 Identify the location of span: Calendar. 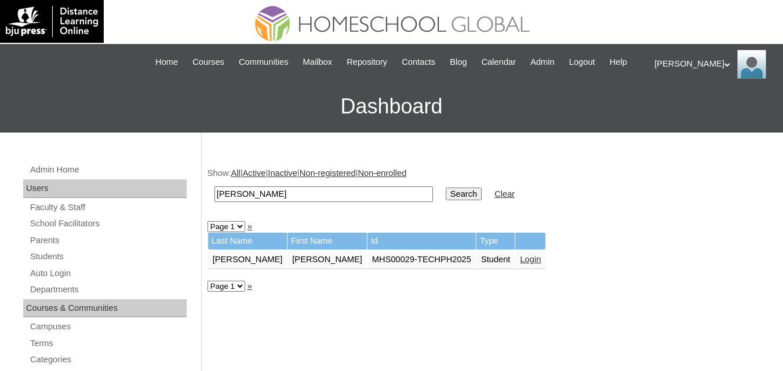
(498, 62).